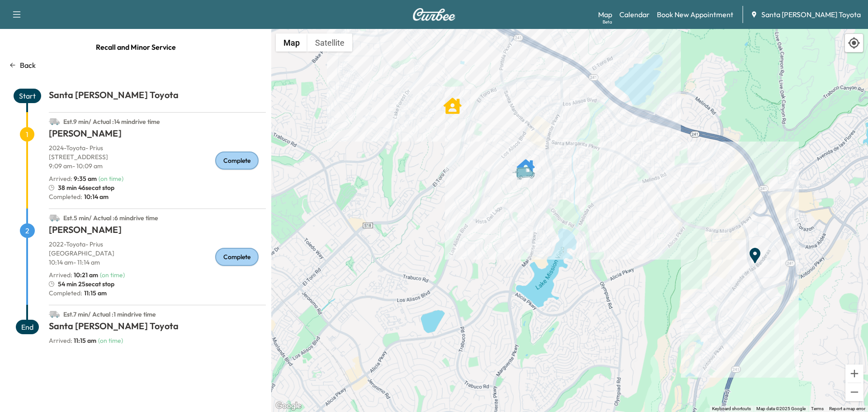 This screenshot has width=868, height=412. Describe the element at coordinates (136, 47) in the screenshot. I see `span: Recall and Minor Service` at that location.